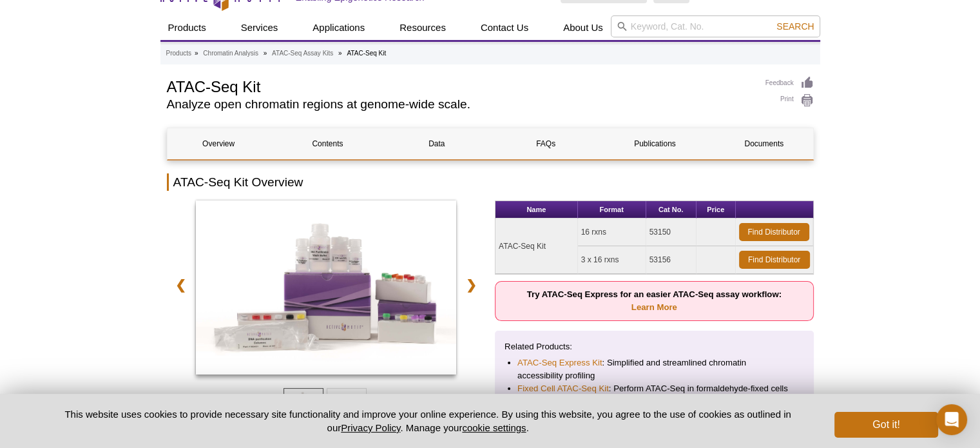  What do you see at coordinates (583, 28) in the screenshot?
I see `a: About Us` at bounding box center [583, 28].